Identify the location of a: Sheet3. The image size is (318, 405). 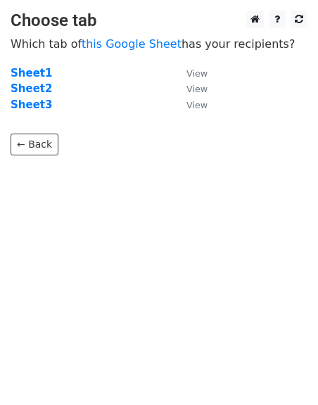
(31, 105).